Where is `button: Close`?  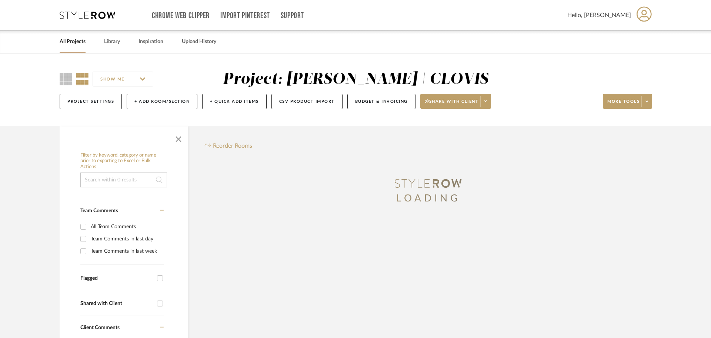
button: Close is located at coordinates (179, 137).